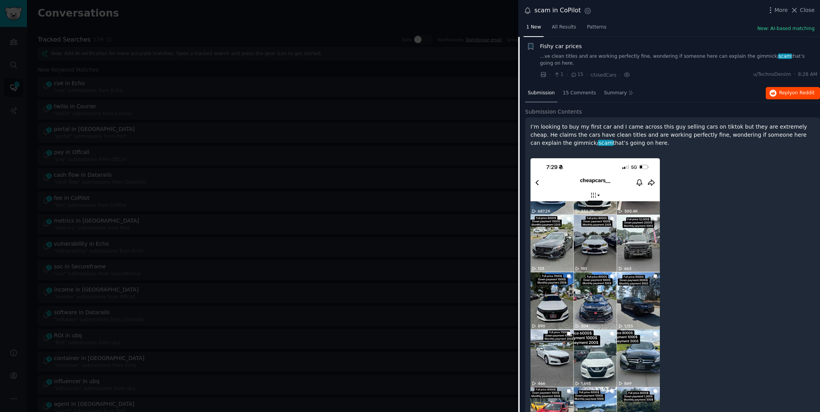 This screenshot has height=412, width=820. What do you see at coordinates (777, 10) in the screenshot?
I see `button: More` at bounding box center [777, 10].